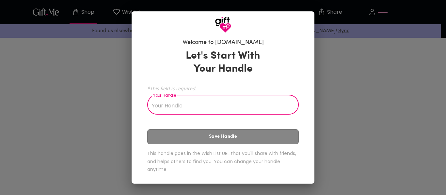 This screenshot has width=446, height=195. Describe the element at coordinates (219, 106) in the screenshot. I see `input: Your Handle` at that location.